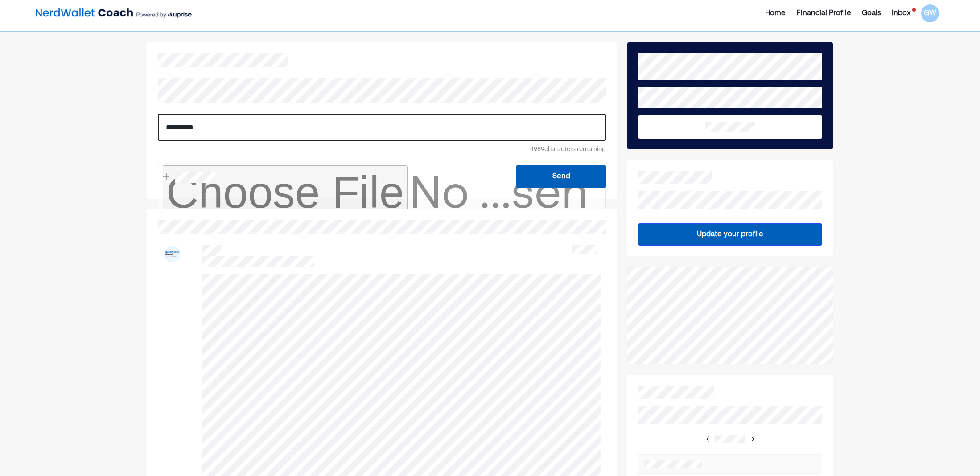  What do you see at coordinates (930, 13) in the screenshot?
I see `div: GW` at bounding box center [930, 13].